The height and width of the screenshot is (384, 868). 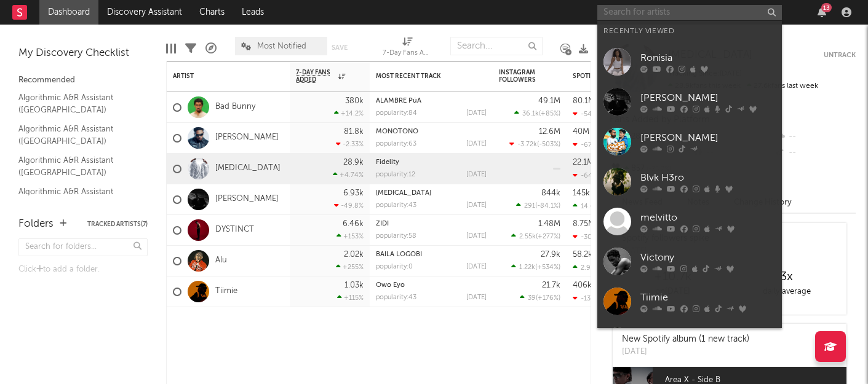 I want to click on div: -49.8 %, so click(x=348, y=205).